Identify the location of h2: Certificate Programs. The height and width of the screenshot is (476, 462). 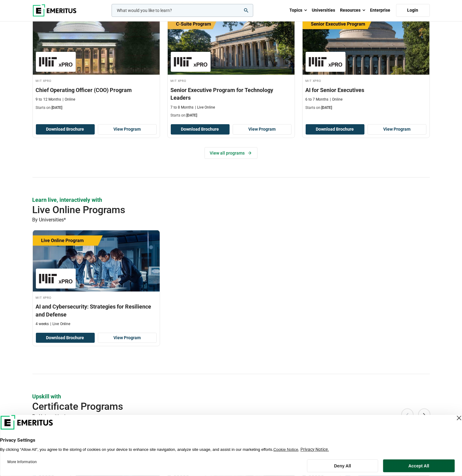
(212, 406).